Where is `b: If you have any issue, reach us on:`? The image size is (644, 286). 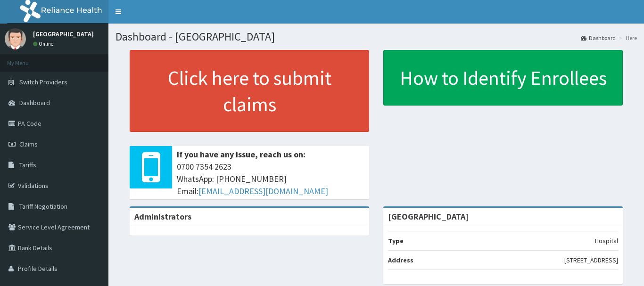
b: If you have any issue, reach us on: is located at coordinates (241, 154).